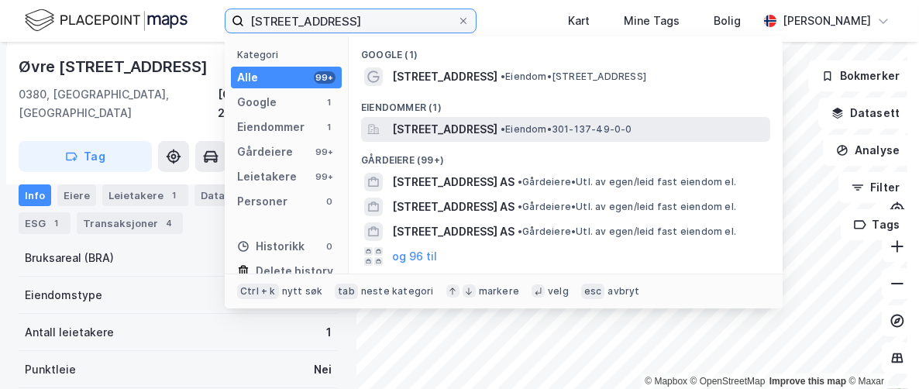 This screenshot has width=919, height=389. Describe the element at coordinates (665, 381) in the screenshot. I see `a: Mapbox` at that location.